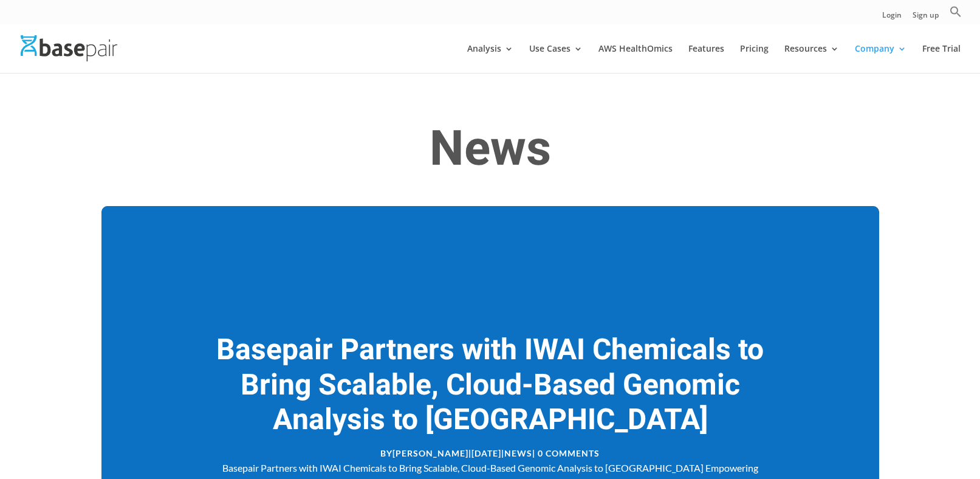  Describe the element at coordinates (636, 58) in the screenshot. I see `a: AWS HealthOmics` at that location.